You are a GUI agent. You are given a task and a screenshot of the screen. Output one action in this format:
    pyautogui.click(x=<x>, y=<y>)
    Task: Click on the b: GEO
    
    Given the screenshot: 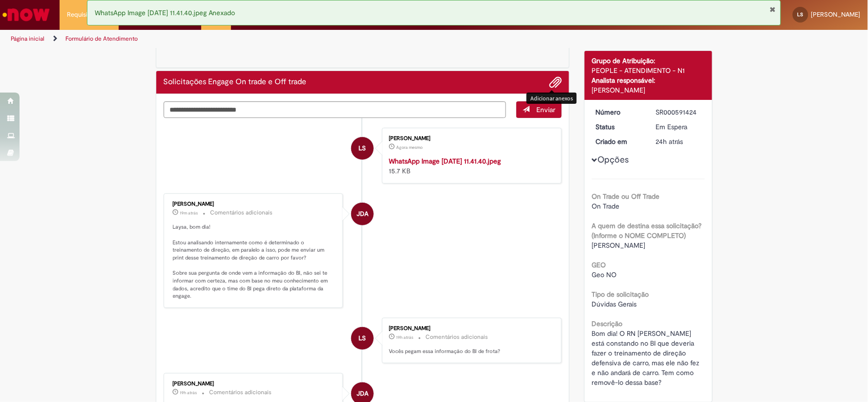 What is the action you would take?
    pyautogui.click(x=599, y=264)
    